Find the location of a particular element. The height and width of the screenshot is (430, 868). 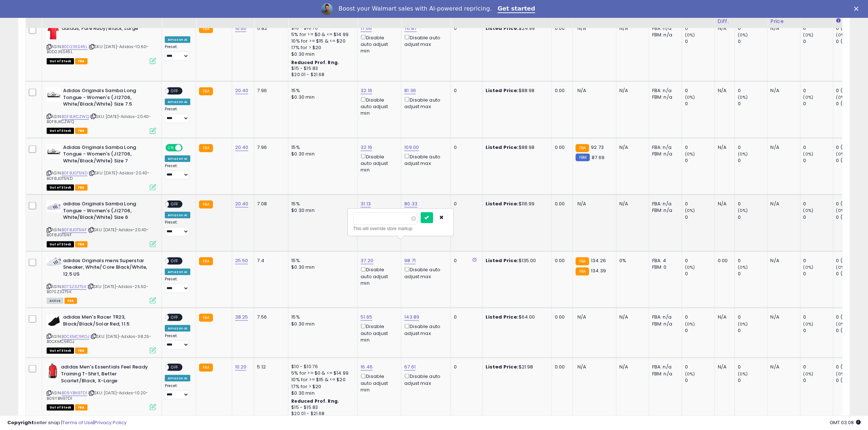

div: $20.01 - $21.68 is located at coordinates (322, 75).